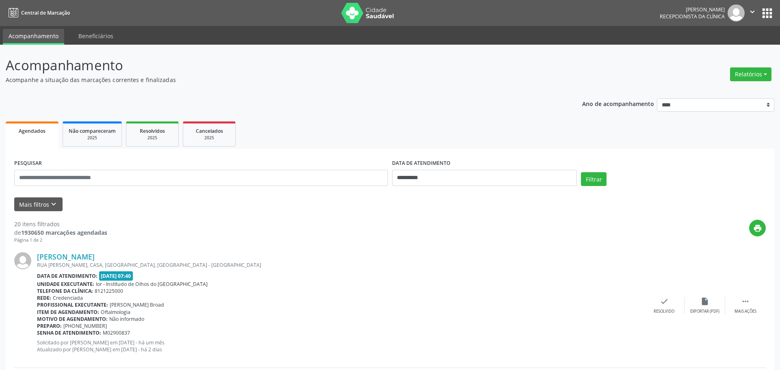  I want to click on b: Unidade executante:, so click(65, 284).